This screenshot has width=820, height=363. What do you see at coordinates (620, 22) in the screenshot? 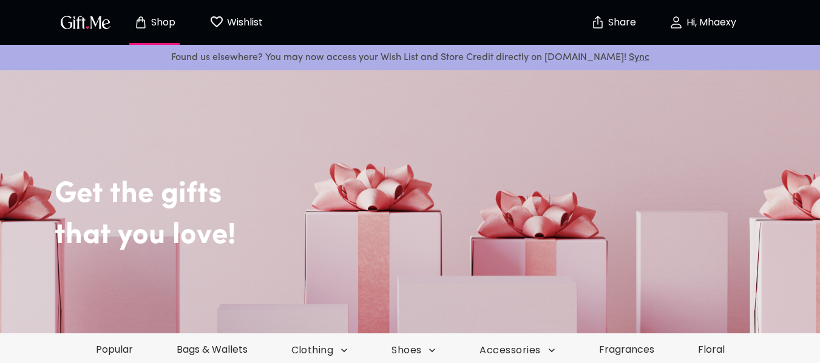
I see `p: Share` at bounding box center [620, 22].